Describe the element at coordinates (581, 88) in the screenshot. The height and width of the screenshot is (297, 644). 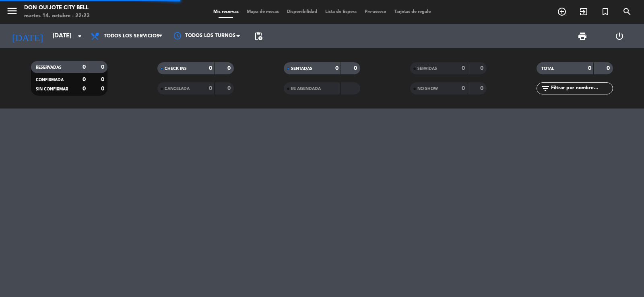
I see `input: Filtrar por nombre...` at that location.